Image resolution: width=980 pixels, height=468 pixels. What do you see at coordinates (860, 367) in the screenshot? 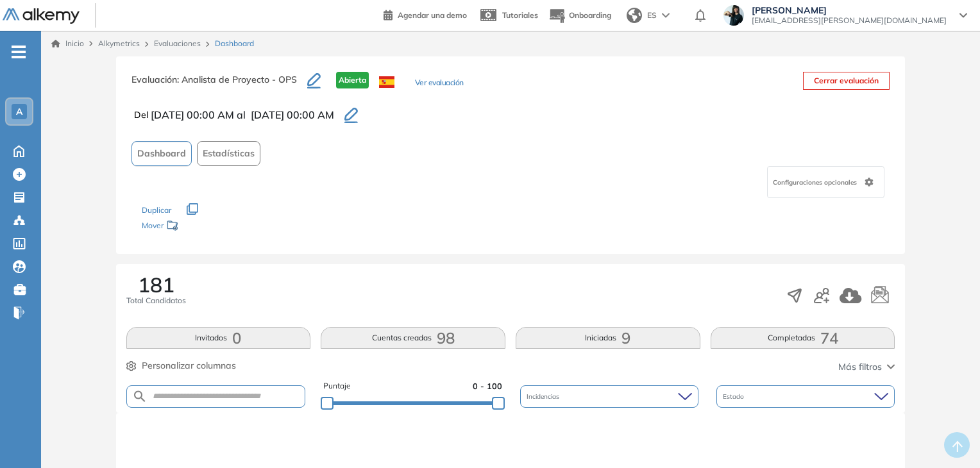
I see `span: Más filtros` at bounding box center [860, 367].